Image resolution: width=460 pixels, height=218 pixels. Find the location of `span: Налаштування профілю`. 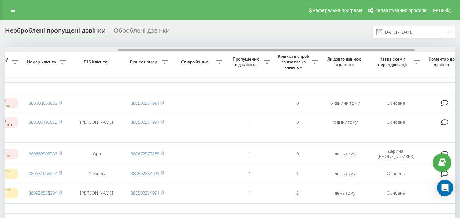

span: Налаштування профілю is located at coordinates (401, 10).